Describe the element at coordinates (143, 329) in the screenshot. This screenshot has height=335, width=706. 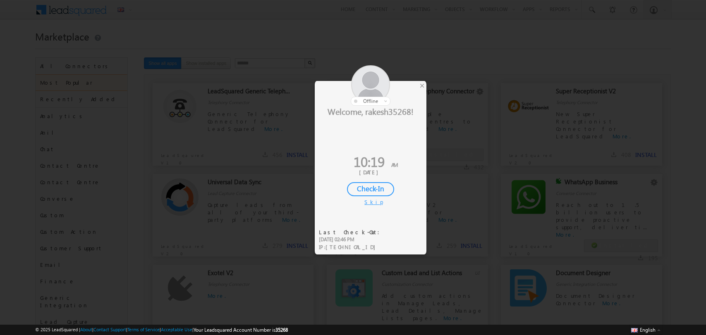
I see `a: Terms of Service` at that location.